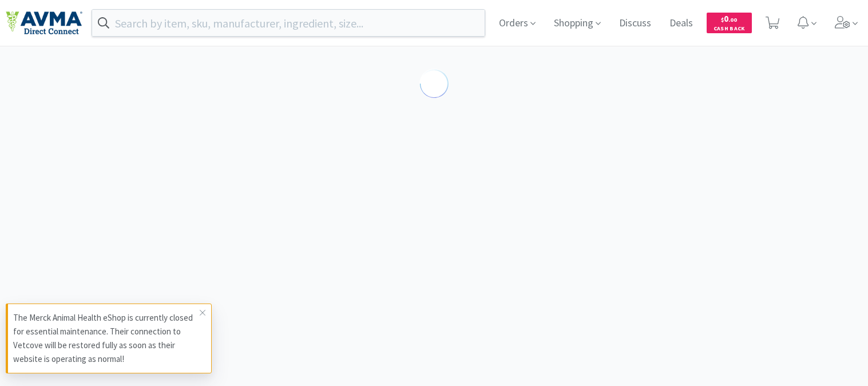 This screenshot has height=386, width=868. Describe the element at coordinates (729, 23) in the screenshot. I see `a: $0.00Cash Back` at that location.